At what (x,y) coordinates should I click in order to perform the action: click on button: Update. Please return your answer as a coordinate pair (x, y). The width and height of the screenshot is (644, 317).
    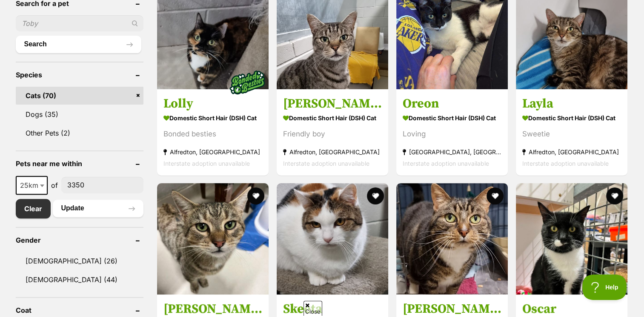
    Looking at the image, I should click on (98, 208).